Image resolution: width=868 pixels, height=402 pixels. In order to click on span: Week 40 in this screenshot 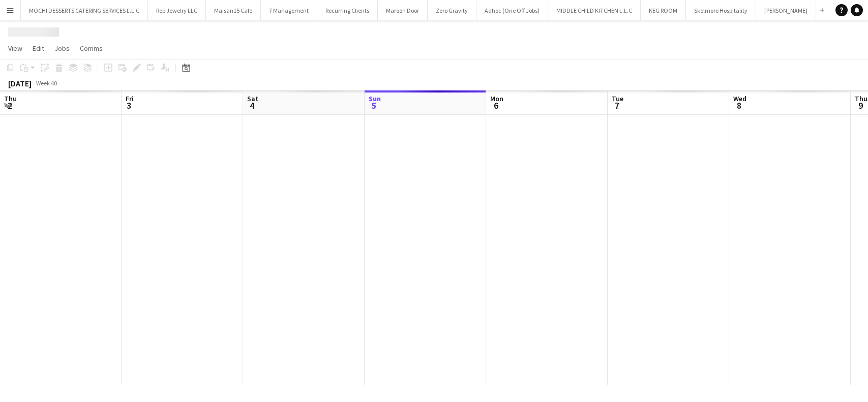, I will do `click(46, 83)`.